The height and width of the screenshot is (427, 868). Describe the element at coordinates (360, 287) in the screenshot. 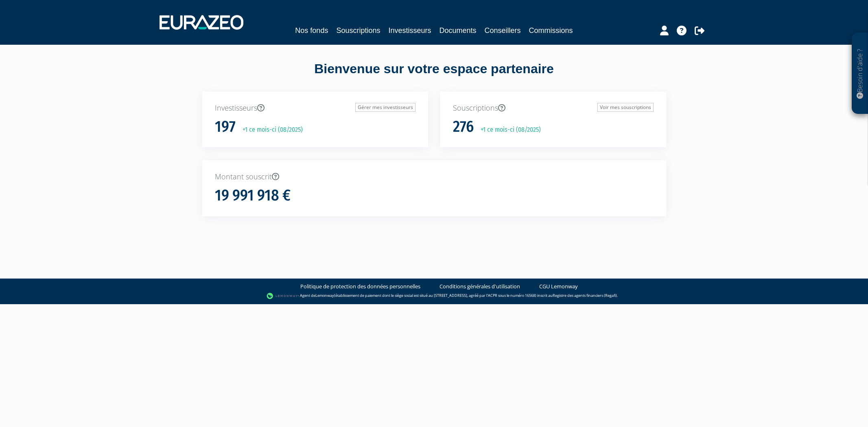

I see `a: Politique de protection des données personnelles` at that location.